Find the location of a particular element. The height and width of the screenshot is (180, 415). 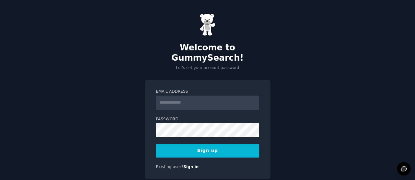

p: Let's set your account password is located at coordinates (208, 68).